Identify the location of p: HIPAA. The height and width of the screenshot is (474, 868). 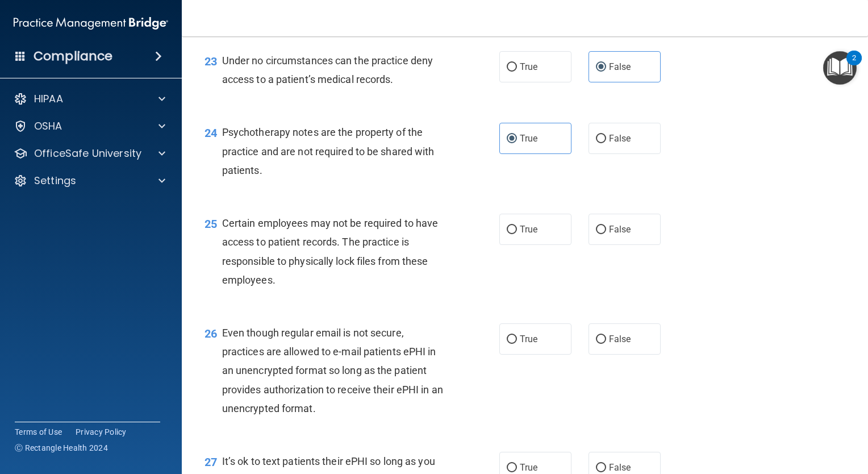
(48, 99).